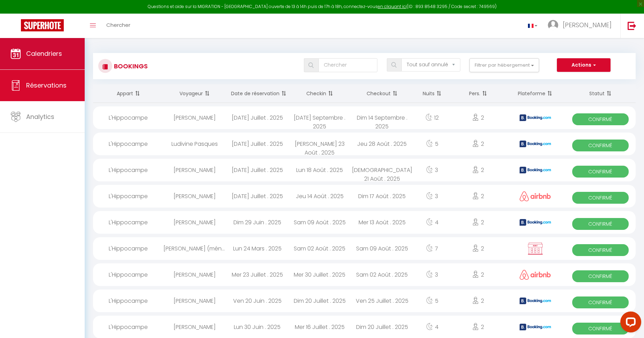  I want to click on h3: Bookings, so click(130, 66).